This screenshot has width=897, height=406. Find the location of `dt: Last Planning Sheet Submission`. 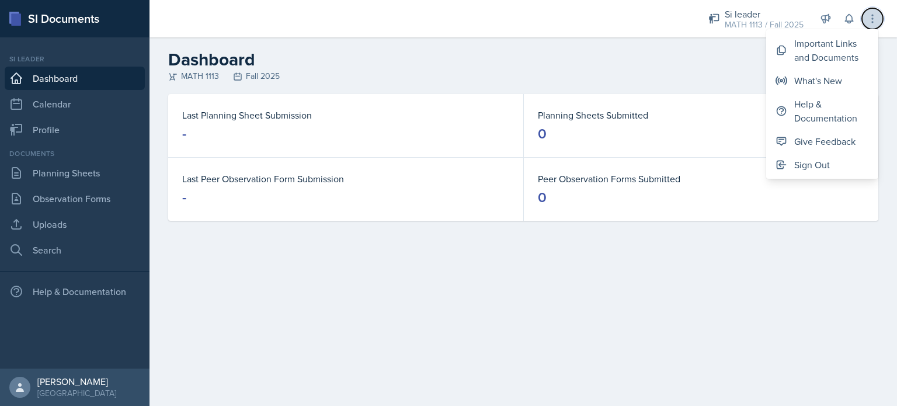

dt: Last Planning Sheet Submission is located at coordinates (346, 115).